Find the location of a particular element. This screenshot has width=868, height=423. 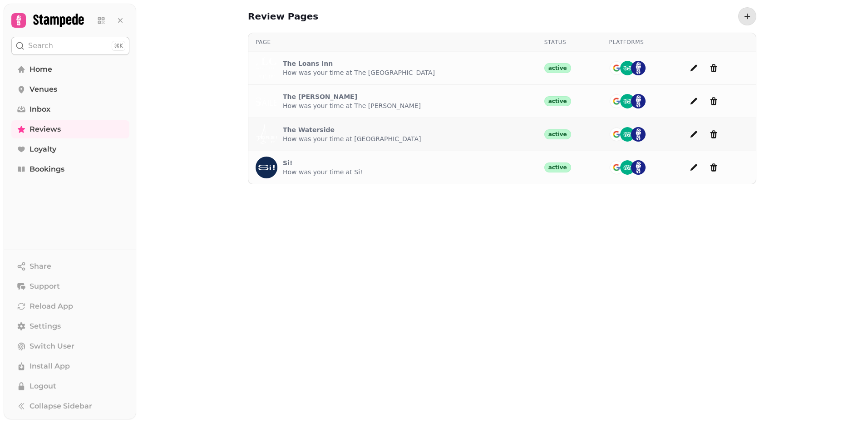

a: Loyalty is located at coordinates (71, 150).